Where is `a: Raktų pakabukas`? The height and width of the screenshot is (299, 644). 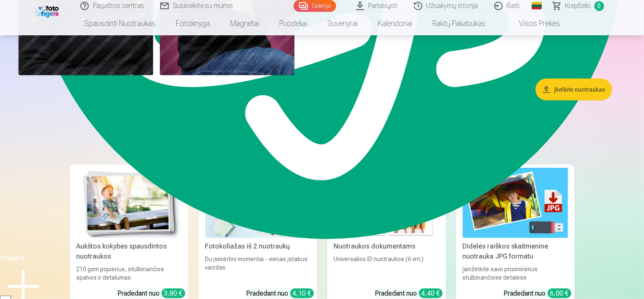 a: Raktų pakabukas is located at coordinates (459, 24).